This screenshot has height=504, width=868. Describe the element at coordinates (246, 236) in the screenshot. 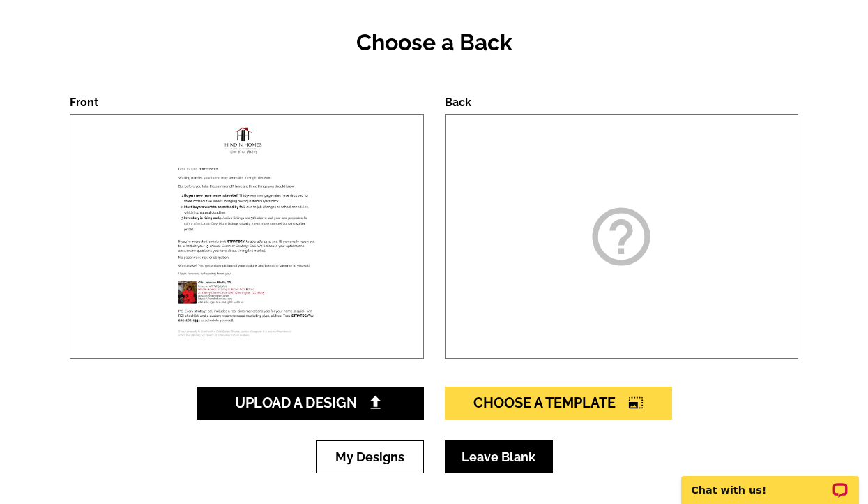

I see `img: large-thumb.jpg` at that location.